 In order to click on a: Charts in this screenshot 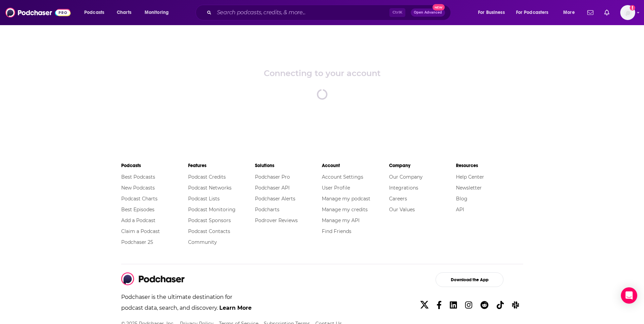, I will do `click(124, 13)`.